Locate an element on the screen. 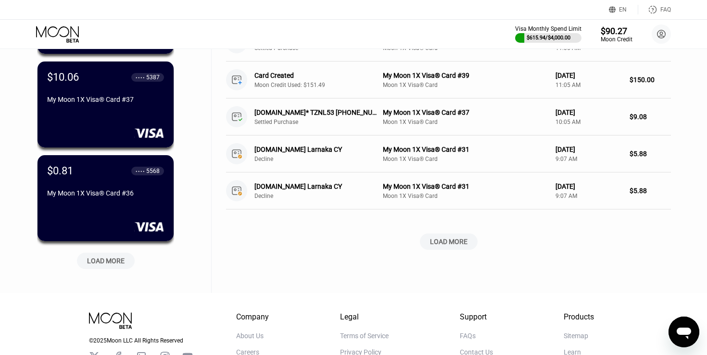 The width and height of the screenshot is (707, 355). div: $150.00 is located at coordinates (650, 80).